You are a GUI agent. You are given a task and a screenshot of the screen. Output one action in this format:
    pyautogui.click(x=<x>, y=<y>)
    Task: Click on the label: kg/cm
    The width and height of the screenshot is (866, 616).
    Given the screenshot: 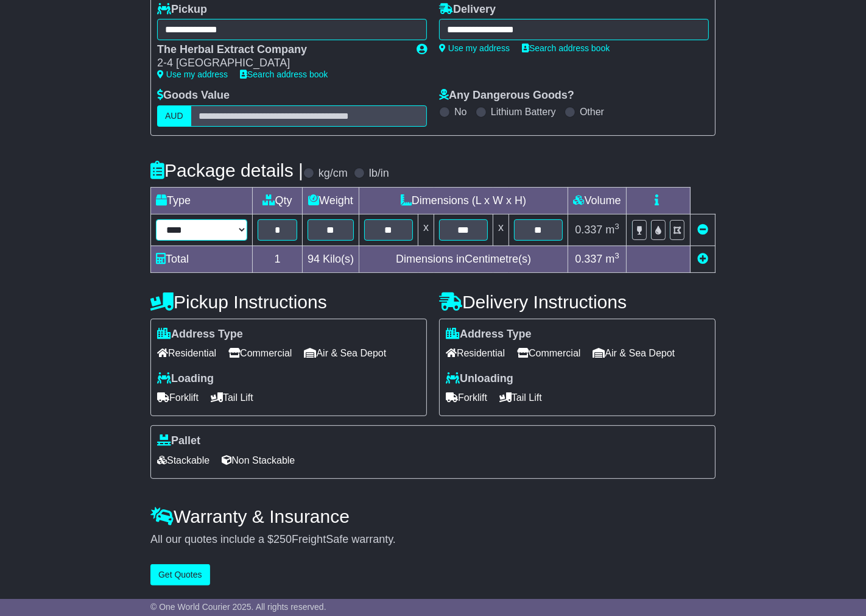 What is the action you would take?
    pyautogui.click(x=333, y=174)
    